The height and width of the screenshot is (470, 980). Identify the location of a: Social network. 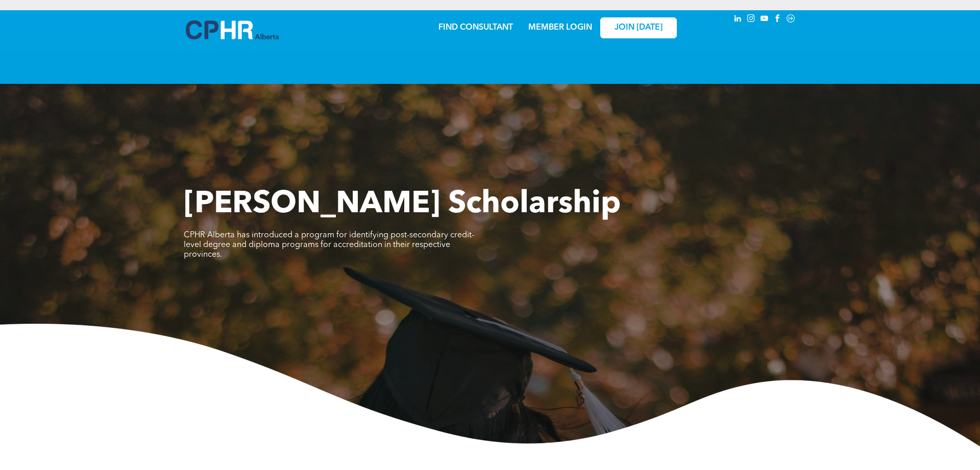
(791, 20).